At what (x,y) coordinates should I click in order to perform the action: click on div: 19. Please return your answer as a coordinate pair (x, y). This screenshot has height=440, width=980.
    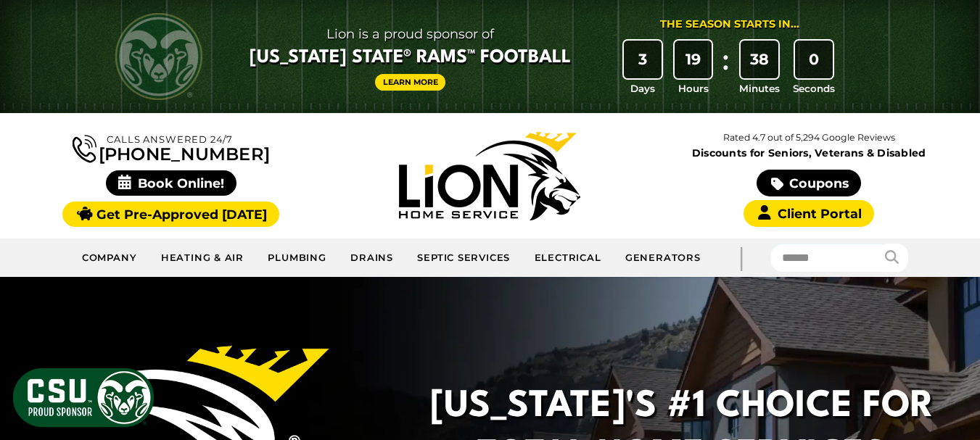
    Looking at the image, I should click on (693, 60).